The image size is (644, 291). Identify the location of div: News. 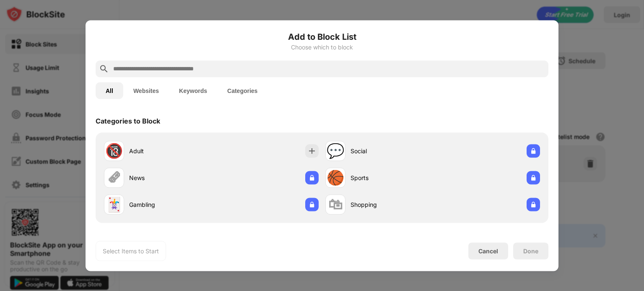
(170, 177).